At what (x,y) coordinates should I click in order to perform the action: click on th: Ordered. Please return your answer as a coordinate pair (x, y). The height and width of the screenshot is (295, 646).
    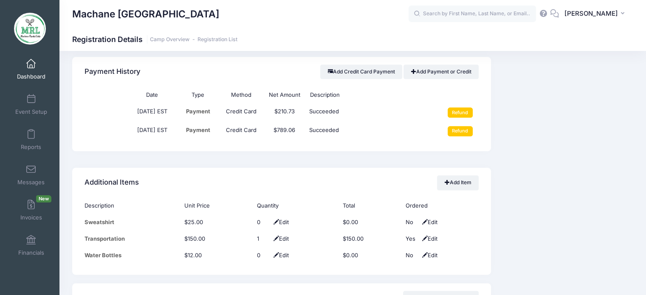
    Looking at the image, I should click on (440, 206).